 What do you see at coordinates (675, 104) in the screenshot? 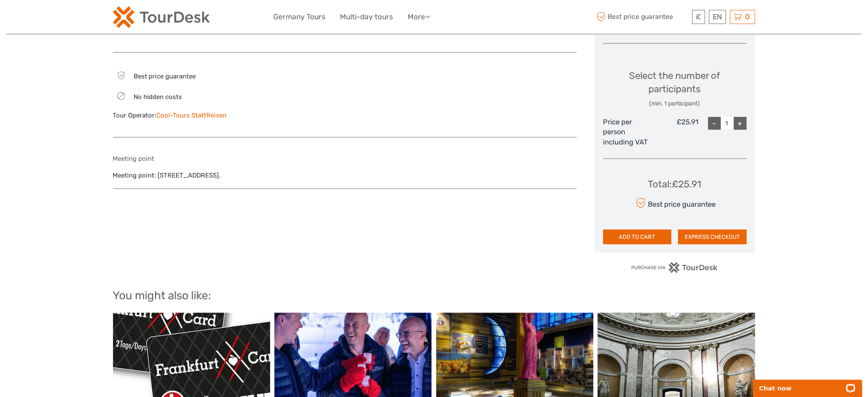
I see `div: (min. 1 participant)` at bounding box center [675, 104].